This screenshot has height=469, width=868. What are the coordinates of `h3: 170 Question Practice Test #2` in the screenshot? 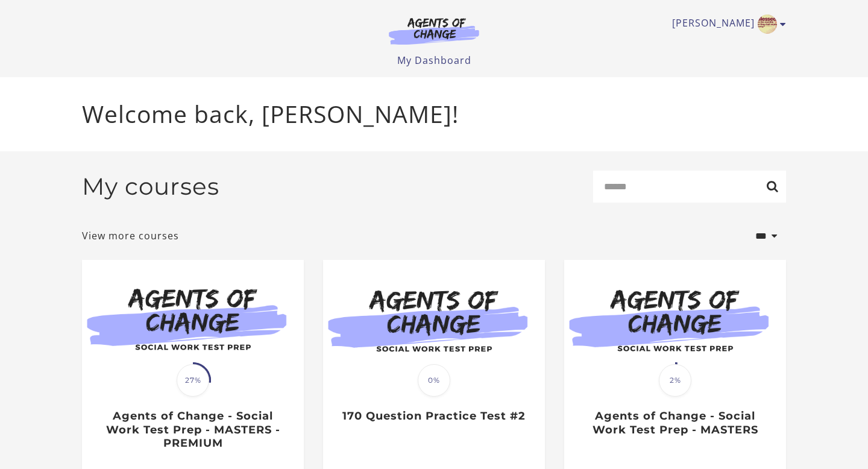 It's located at (433, 416).